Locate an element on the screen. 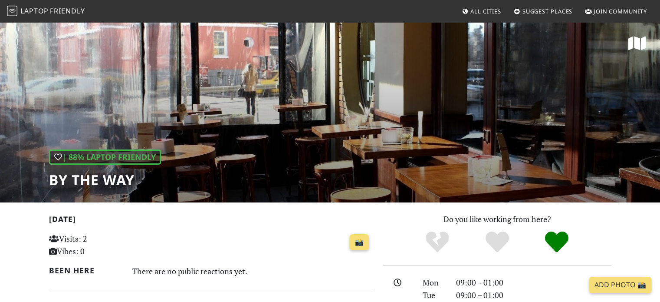  a: LaptopFriendly LaptopFriendly is located at coordinates (46, 11).